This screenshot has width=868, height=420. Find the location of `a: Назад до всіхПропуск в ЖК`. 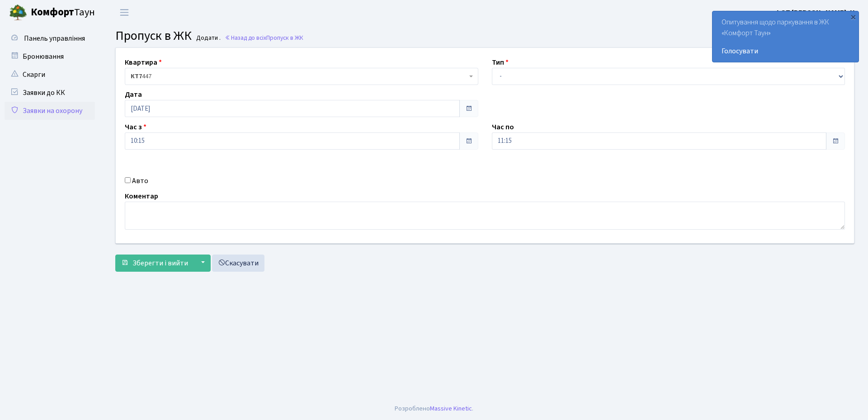

a: Назад до всіхПропуск в ЖК is located at coordinates (264, 37).